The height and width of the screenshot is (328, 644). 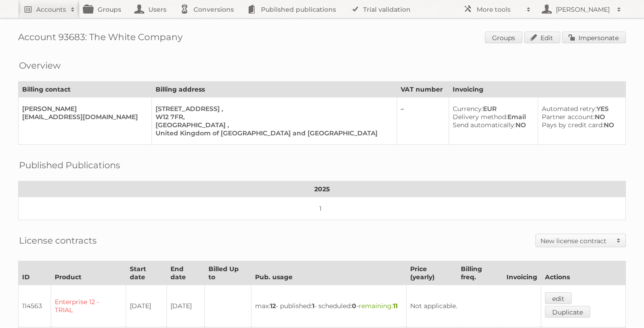 What do you see at coordinates (51, 9) in the screenshot?
I see `h2: Accounts` at bounding box center [51, 9].